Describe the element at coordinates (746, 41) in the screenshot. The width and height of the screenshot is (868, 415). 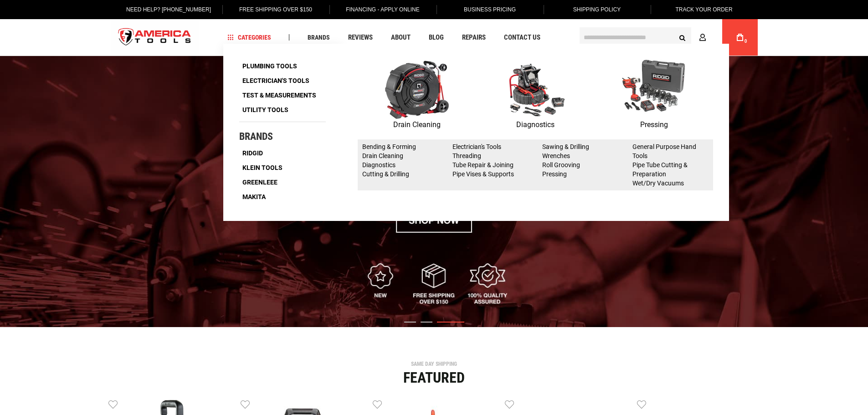
I see `span: 0` at that location.